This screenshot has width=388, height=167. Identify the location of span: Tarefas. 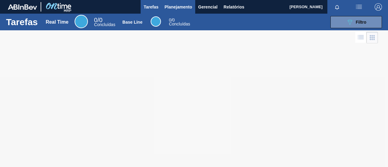
(151, 7).